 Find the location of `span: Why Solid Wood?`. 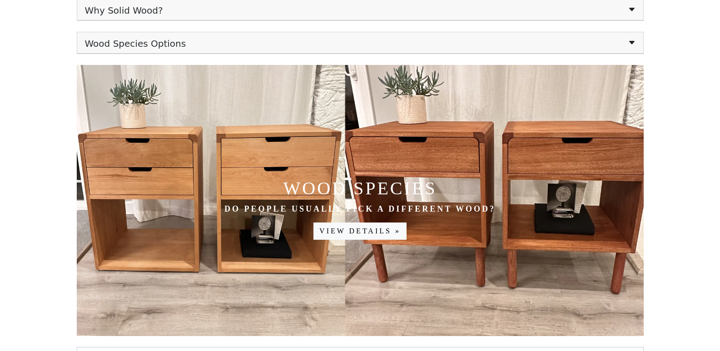

span: Why Solid Wood? is located at coordinates (124, 10).